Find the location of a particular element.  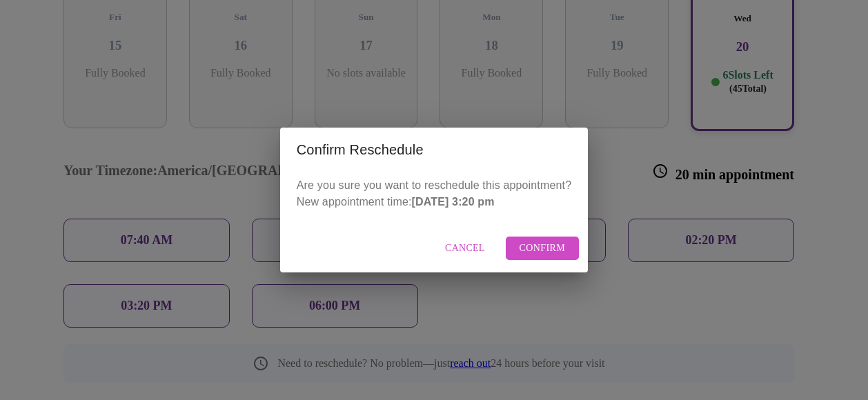

p: Are you sure you want to reschedule this appointment? New appointment time: is located at coordinates (434, 194).